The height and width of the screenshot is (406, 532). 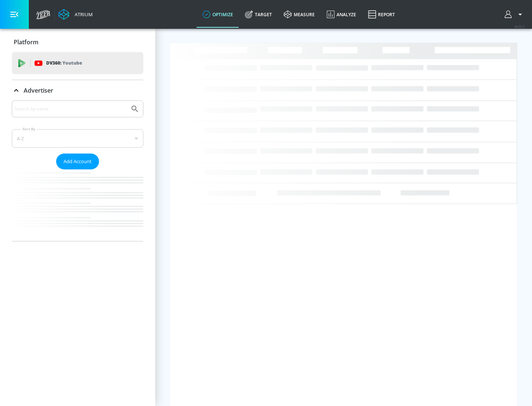 I want to click on span: Add Account, so click(x=78, y=161).